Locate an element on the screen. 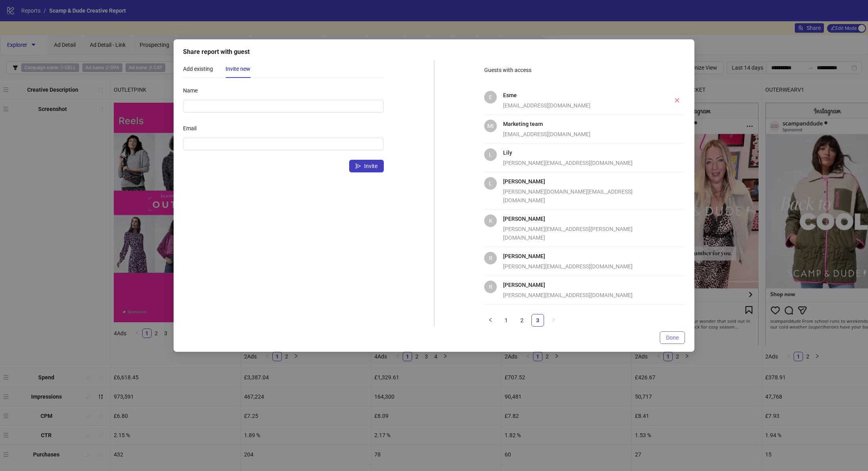 This screenshot has width=868, height=471. li: Previous Page is located at coordinates (491, 320).